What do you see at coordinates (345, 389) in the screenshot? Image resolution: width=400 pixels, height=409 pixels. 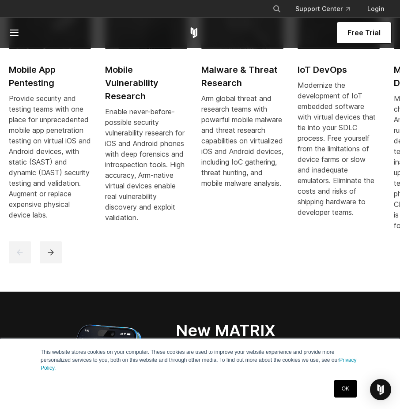 I see `a: OK` at bounding box center [345, 389].